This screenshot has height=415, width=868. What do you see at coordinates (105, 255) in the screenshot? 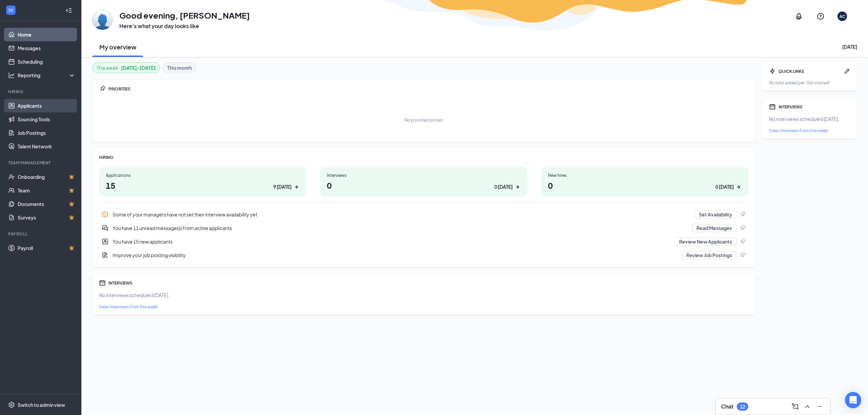
I see `svg: DocumentAdd` at bounding box center [105, 255].